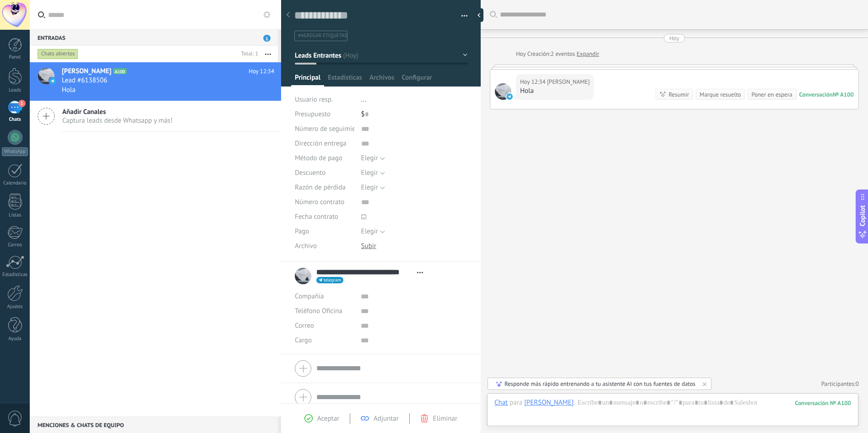 The height and width of the screenshot is (433, 868). Describe the element at coordinates (555, 91) in the screenshot. I see `div: Hola` at that location.